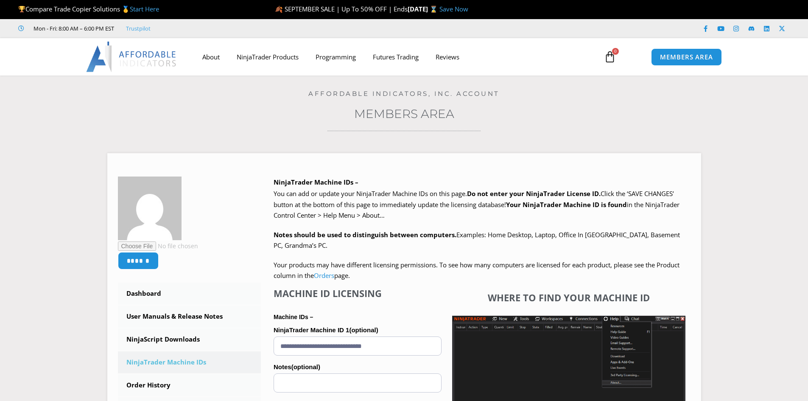 The height and width of the screenshot is (401, 808). What do you see at coordinates (190, 362) in the screenshot?
I see `a: NinjaTrader Machine IDs` at bounding box center [190, 362].